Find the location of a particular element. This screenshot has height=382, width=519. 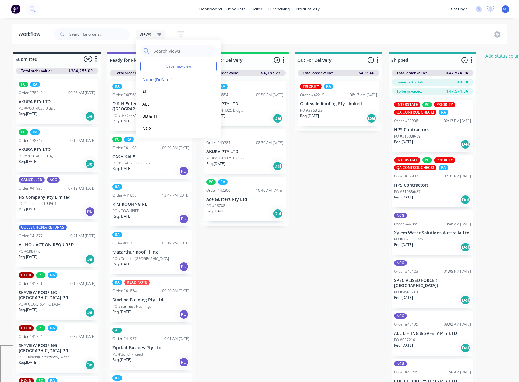

button: ALL is located at coordinates (173, 104).